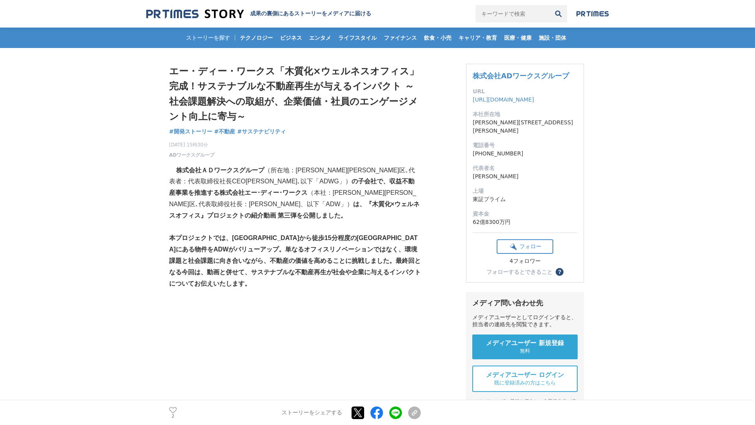 The image size is (755, 425). I want to click on a: 施設・団体, so click(553, 38).